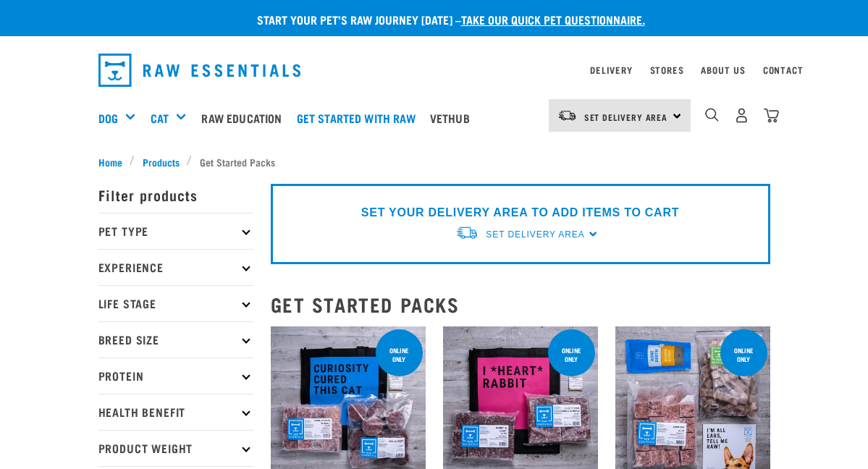 The width and height of the screenshot is (868, 469). Describe the element at coordinates (667, 69) in the screenshot. I see `a: Stores` at that location.